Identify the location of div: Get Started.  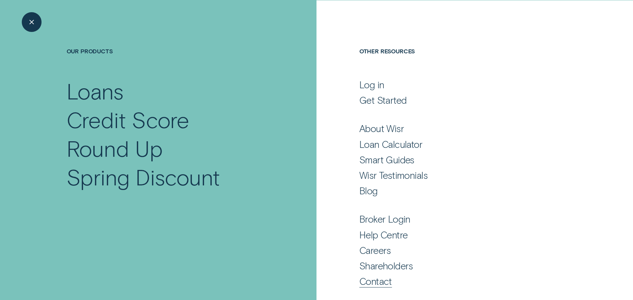
(383, 100).